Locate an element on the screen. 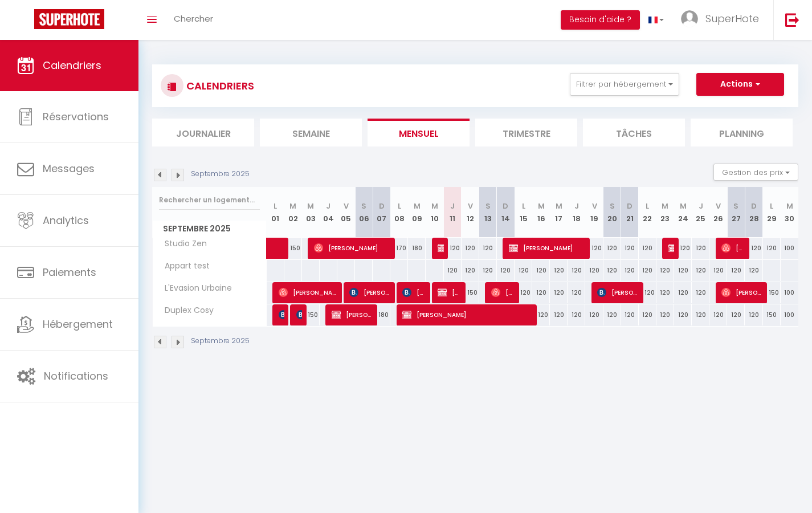  th: 02 is located at coordinates (293, 212).